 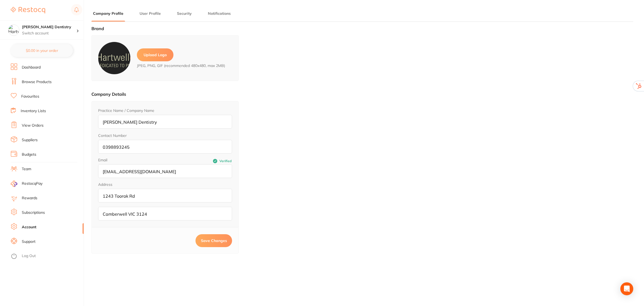 I want to click on img: logo, so click(x=115, y=58).